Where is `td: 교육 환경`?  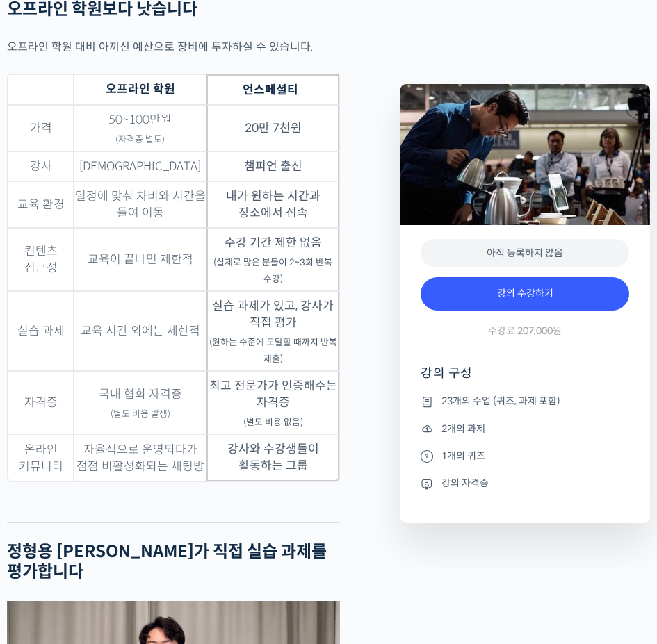 td: 교육 환경 is located at coordinates (40, 204).